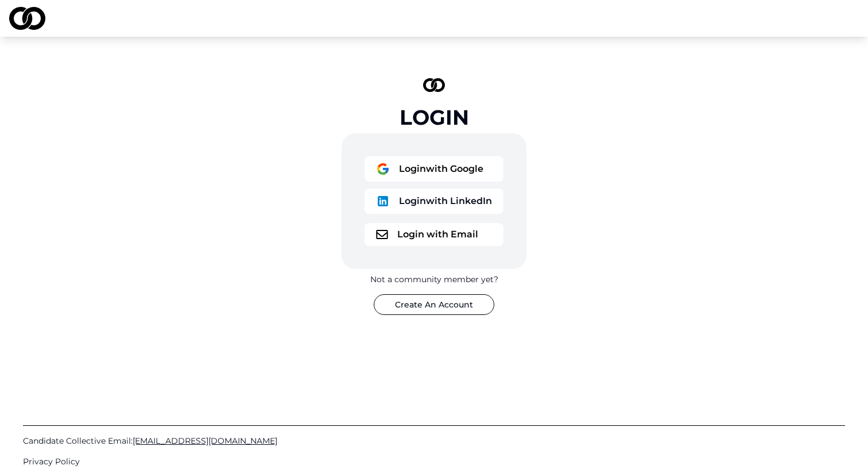 The width and height of the screenshot is (868, 473). I want to click on div: Not a community member yet?, so click(434, 279).